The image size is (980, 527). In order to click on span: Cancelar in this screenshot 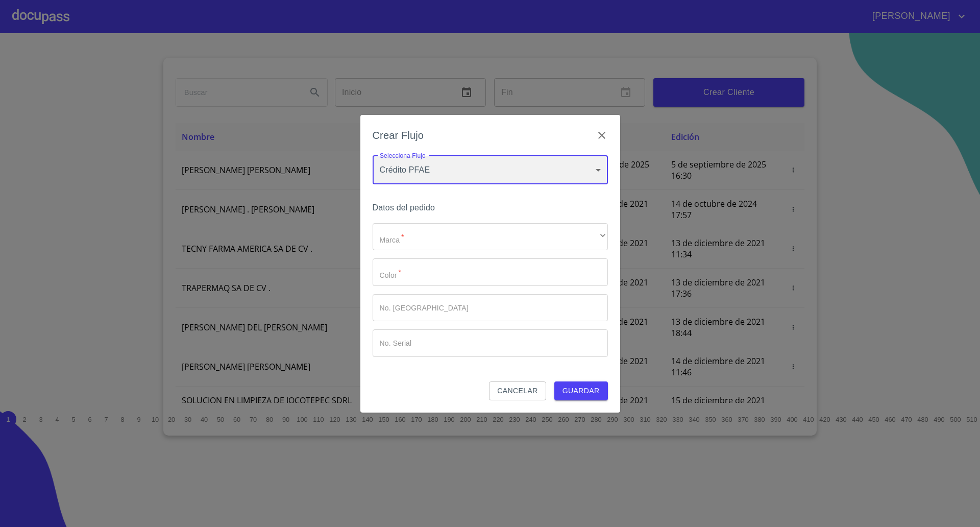, I will do `click(517, 391)`.